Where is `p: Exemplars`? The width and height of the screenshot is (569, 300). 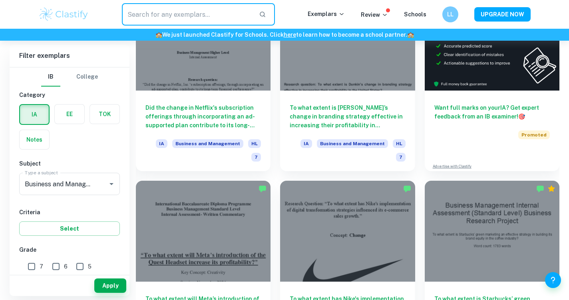
p: Exemplars is located at coordinates (326, 14).